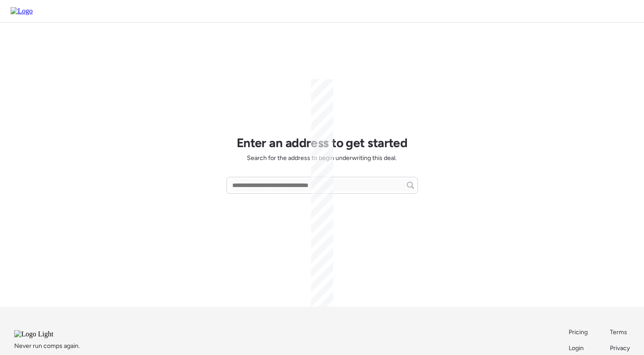  I want to click on span: Never run comps again., so click(47, 346).